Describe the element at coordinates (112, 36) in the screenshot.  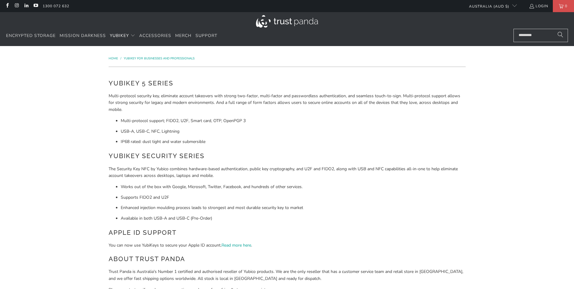
I see `nav: Translation missing: en.navigation.header.main_nav` at that location.